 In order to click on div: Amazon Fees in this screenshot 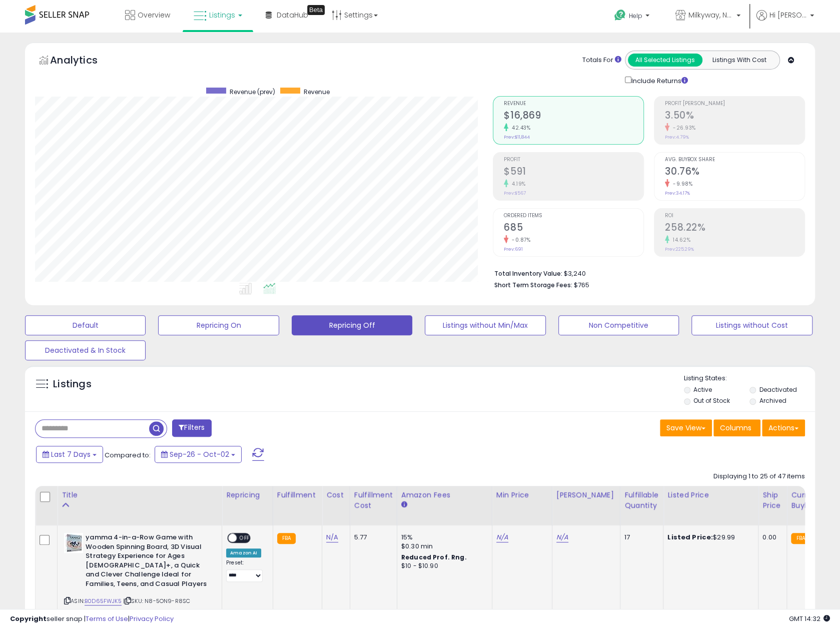, I will do `click(444, 495)`.